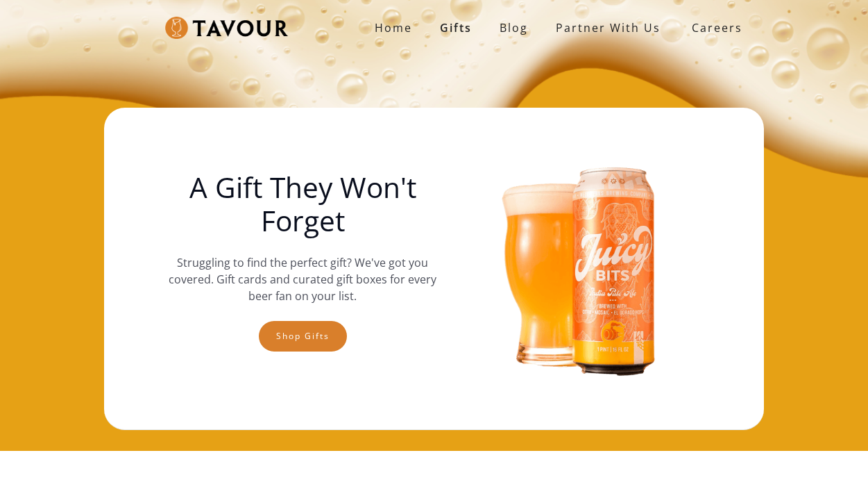  I want to click on a: Careers, so click(713, 28).